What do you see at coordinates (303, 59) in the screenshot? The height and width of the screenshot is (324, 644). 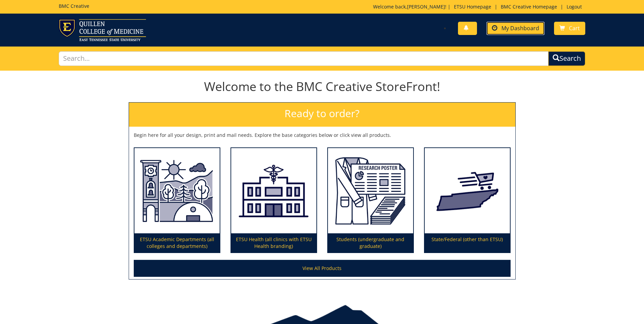 I see `input: Search...` at bounding box center [303, 59].